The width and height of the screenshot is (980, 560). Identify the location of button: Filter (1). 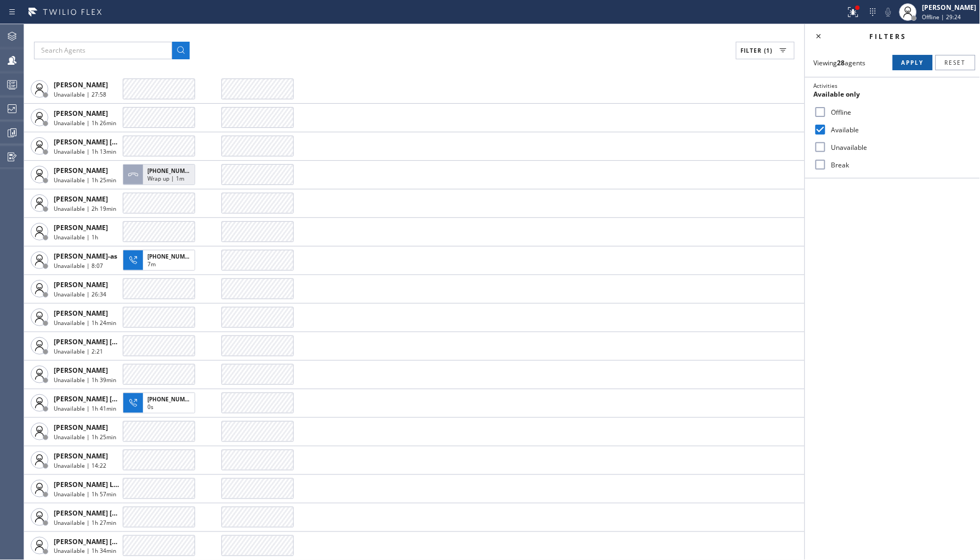
(765, 51).